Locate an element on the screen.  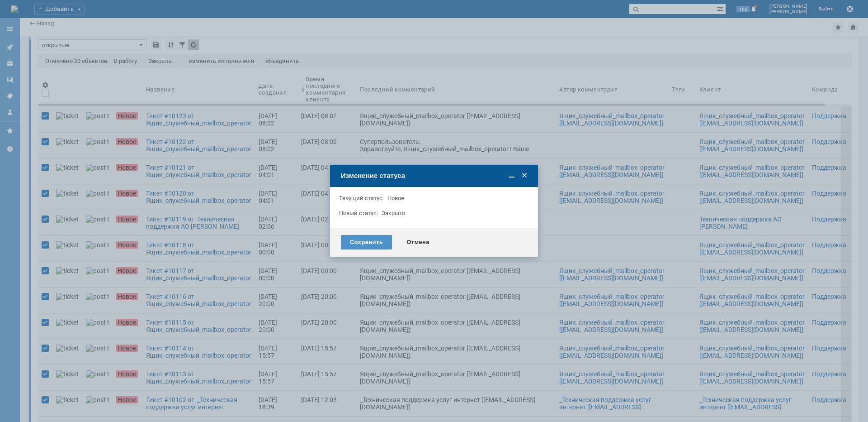
label: Текущий статус: is located at coordinates (361, 198).